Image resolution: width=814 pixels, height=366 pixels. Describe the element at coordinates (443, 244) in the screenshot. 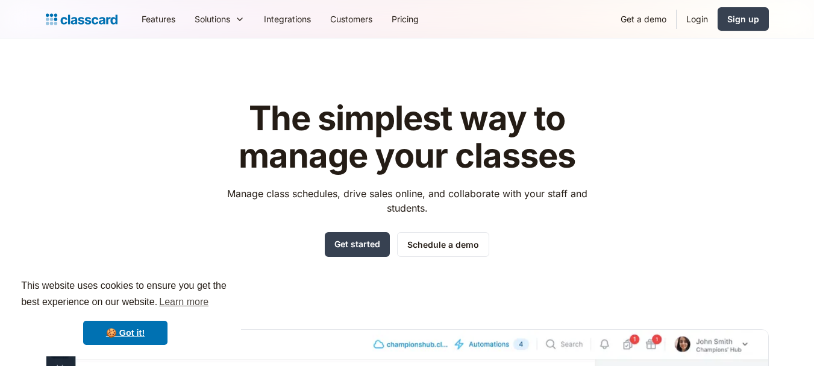

I see `a: Schedule a demo` at that location.